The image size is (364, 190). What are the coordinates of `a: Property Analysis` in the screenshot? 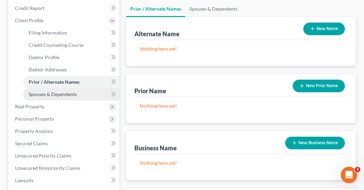 It's located at (65, 131).